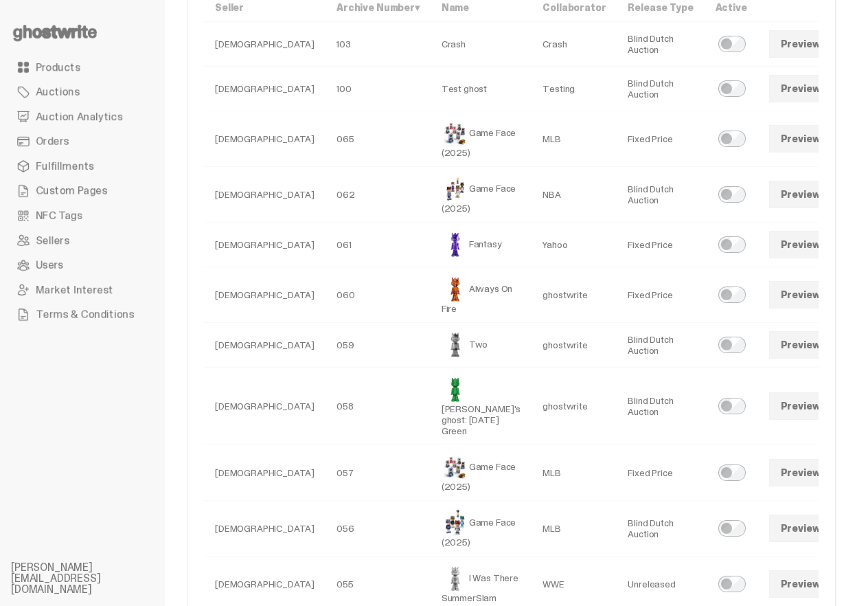  Describe the element at coordinates (455, 345) in the screenshot. I see `img: Two` at that location.